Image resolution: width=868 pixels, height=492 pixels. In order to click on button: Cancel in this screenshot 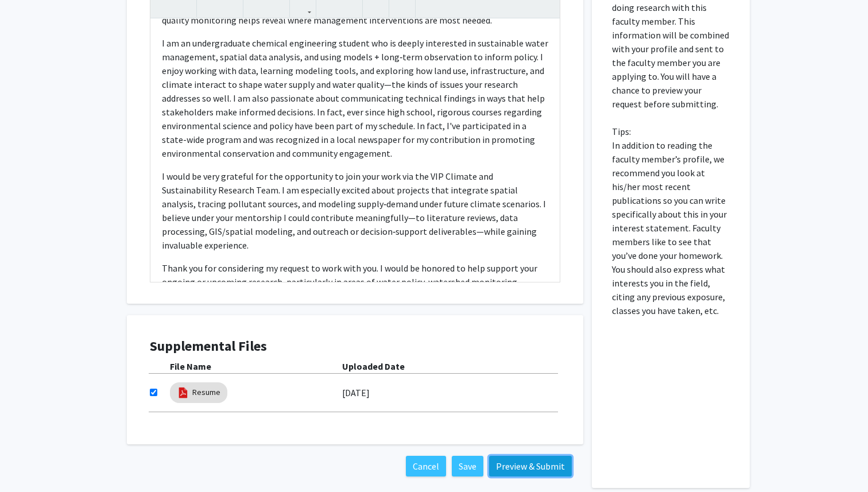, I will do `click(426, 466)`.